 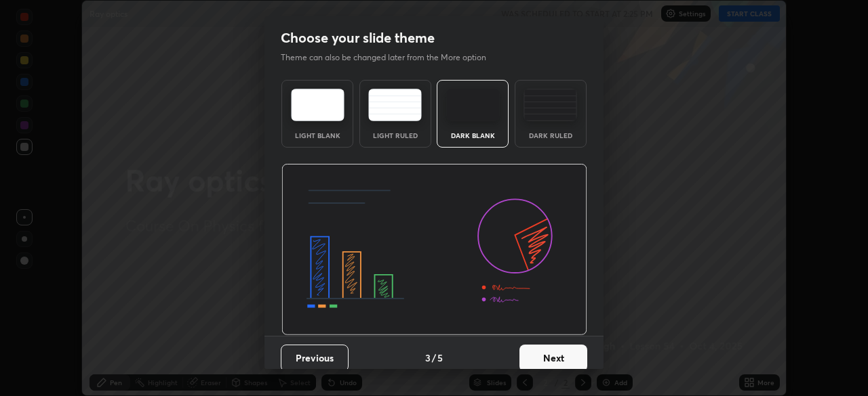 What do you see at coordinates (550, 105) in the screenshot?
I see `img: darkRuledTheme.de295e13.svg` at bounding box center [550, 105].